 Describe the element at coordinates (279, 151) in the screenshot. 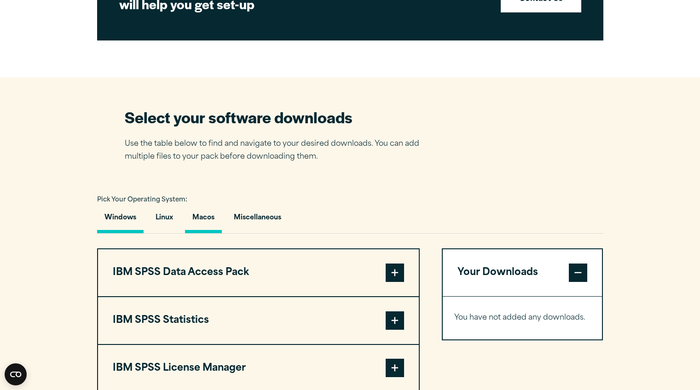

I see `p: Use the table below to find and navigate to your desired downloads. You can add multiple files to...` at that location.